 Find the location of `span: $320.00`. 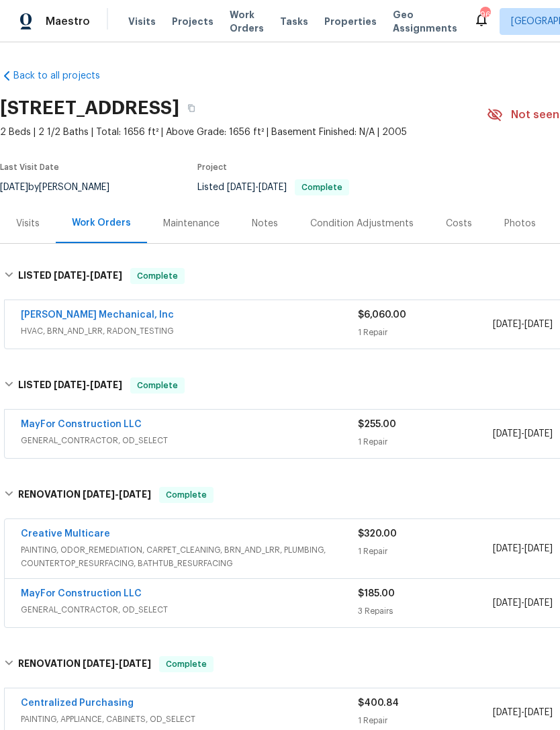

span: $320.00 is located at coordinates (378, 534).